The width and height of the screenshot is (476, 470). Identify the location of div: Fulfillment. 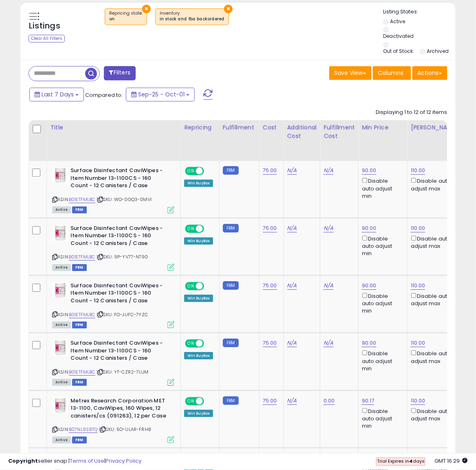
(239, 128).